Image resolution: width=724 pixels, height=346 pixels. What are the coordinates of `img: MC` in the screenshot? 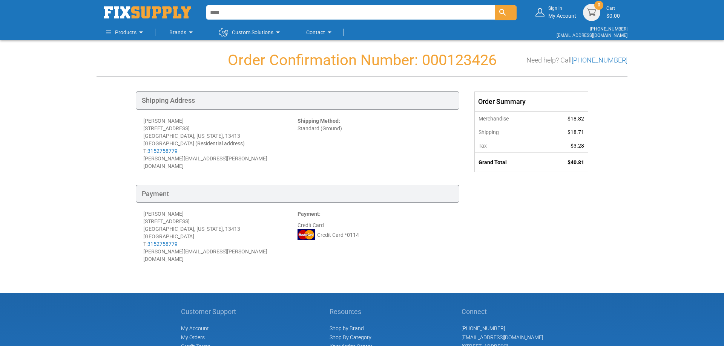 It's located at (306, 235).